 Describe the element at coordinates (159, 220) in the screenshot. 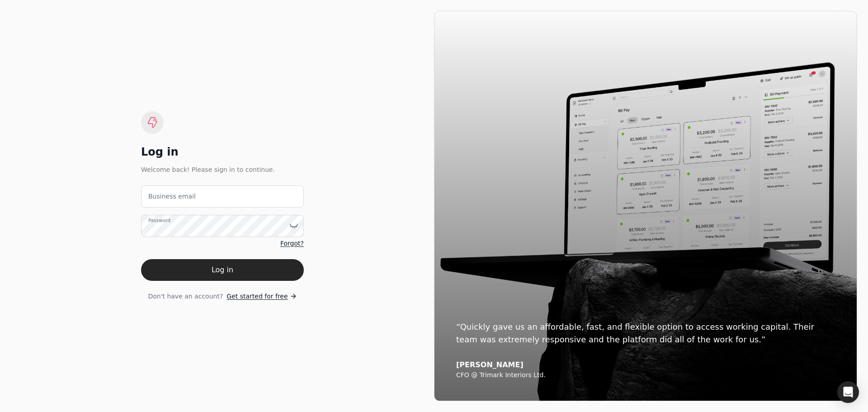

I see `label: Password` at that location.